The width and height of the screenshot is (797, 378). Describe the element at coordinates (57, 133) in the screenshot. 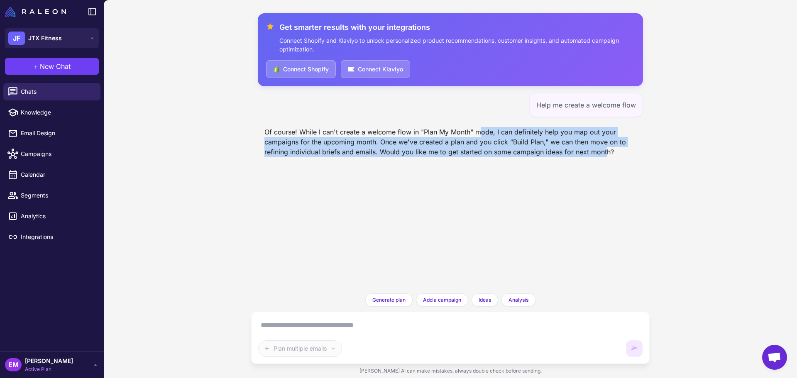

I see `span: Email Design` at that location.